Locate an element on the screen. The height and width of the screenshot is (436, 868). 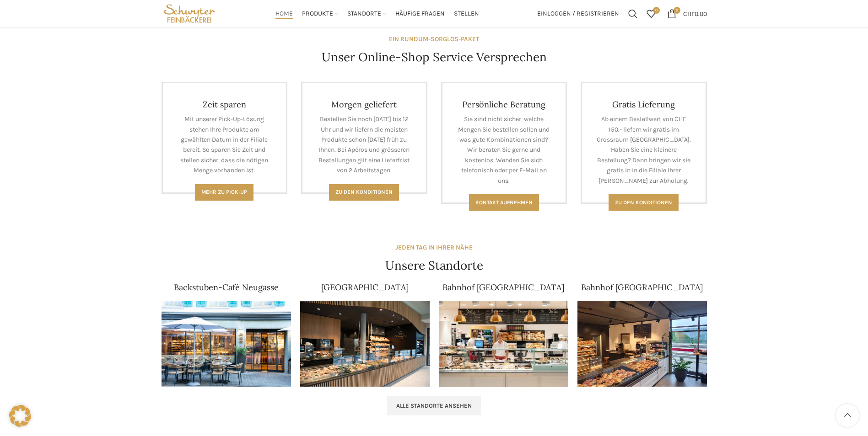
h4: Zeit sparen is located at coordinates (225, 104).